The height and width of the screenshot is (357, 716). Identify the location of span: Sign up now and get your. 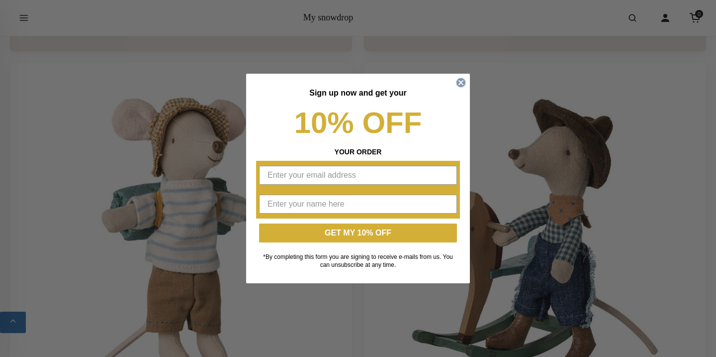
(358, 93).